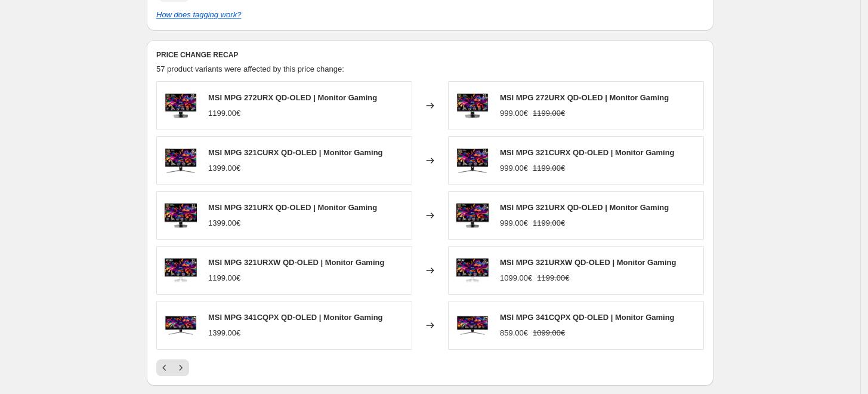  What do you see at coordinates (164, 368) in the screenshot?
I see `button: Previous` at bounding box center [164, 368].